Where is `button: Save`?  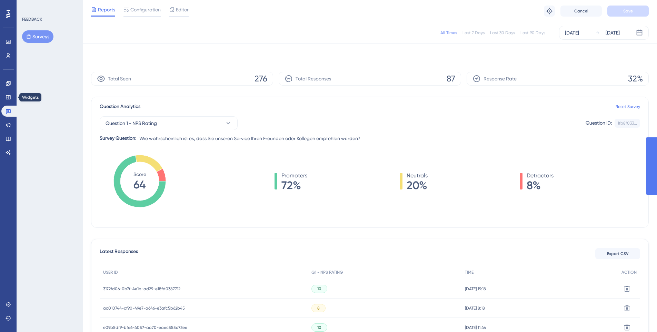
button: Save is located at coordinates (628, 11).